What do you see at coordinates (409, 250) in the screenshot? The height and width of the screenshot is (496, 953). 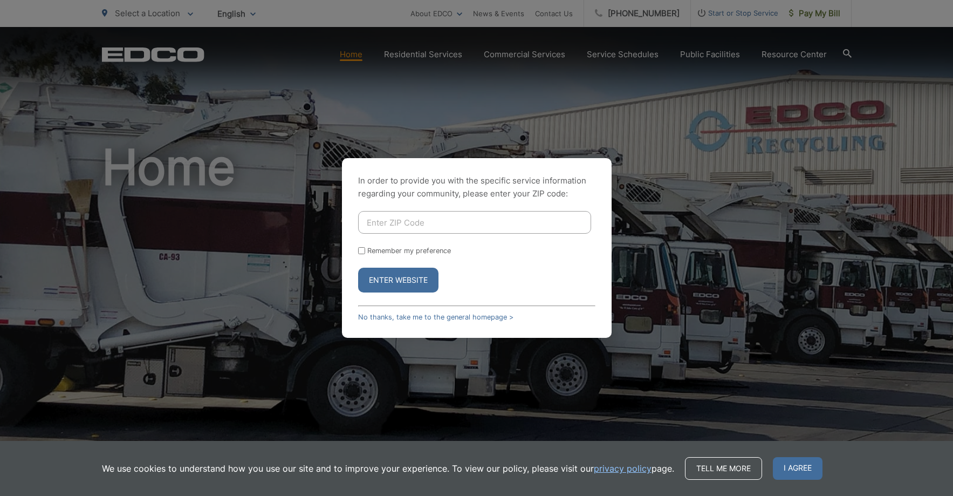 I see `label: Remember my preference` at bounding box center [409, 250].